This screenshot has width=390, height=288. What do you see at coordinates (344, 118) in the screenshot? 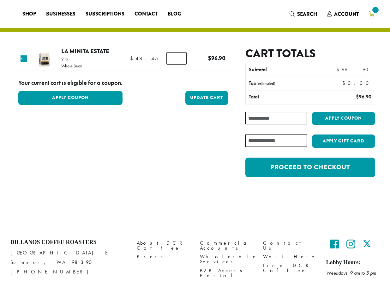
I see `button: Apply coupon` at bounding box center [344, 118].